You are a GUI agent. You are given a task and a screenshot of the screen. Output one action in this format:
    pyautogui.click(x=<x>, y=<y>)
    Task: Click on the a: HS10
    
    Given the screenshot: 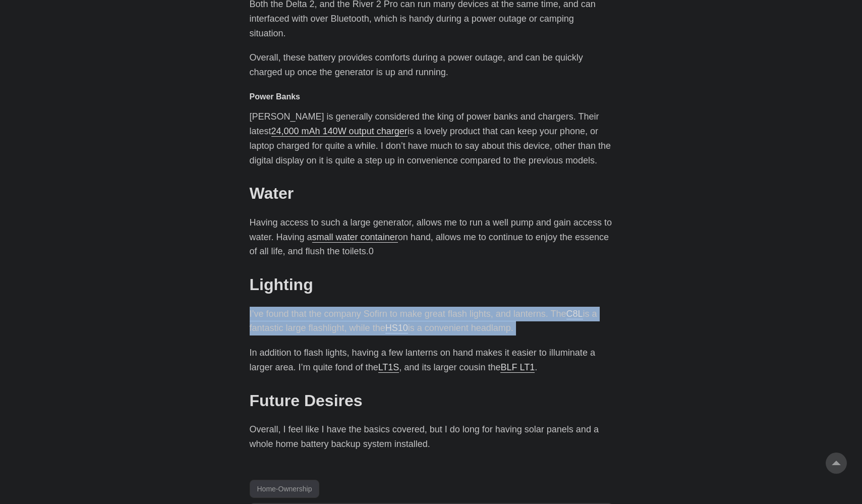 What is the action you would take?
    pyautogui.click(x=396, y=328)
    